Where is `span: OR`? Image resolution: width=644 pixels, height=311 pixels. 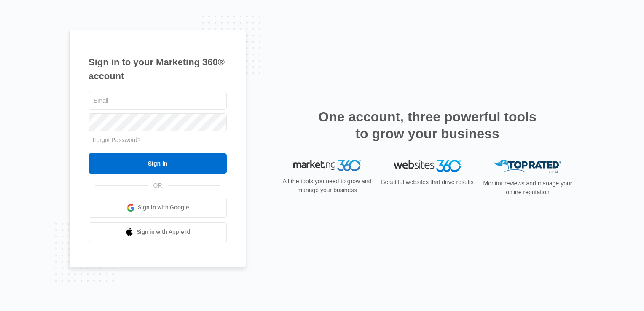 span: OR is located at coordinates (158, 186).